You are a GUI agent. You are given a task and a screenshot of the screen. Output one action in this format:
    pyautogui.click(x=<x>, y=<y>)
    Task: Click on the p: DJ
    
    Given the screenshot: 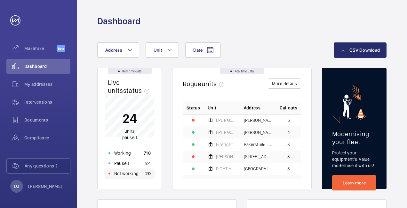 What is the action you would take?
    pyautogui.click(x=16, y=187)
    